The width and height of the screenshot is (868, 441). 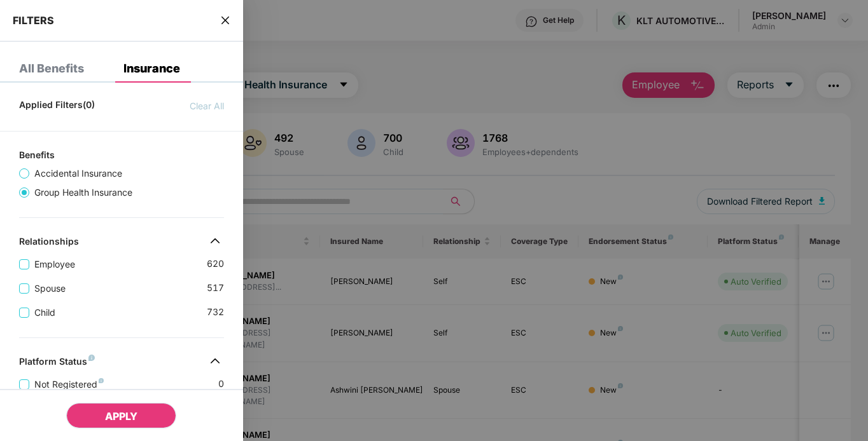 I want to click on span: Employee, so click(x=55, y=264).